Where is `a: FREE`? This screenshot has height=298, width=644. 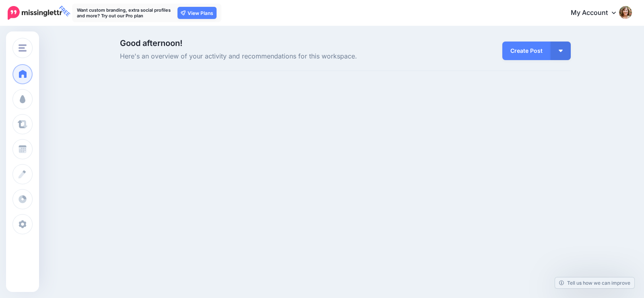 a: FREE is located at coordinates (34, 13).